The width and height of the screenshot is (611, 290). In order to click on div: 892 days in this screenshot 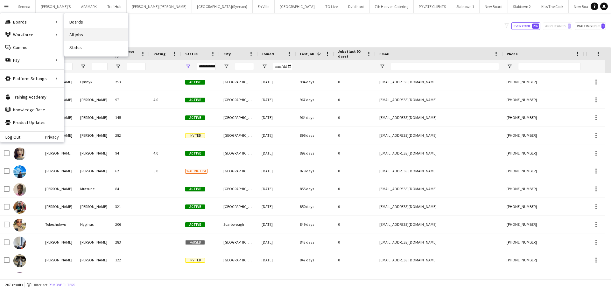, I will do `click(315, 153)`.